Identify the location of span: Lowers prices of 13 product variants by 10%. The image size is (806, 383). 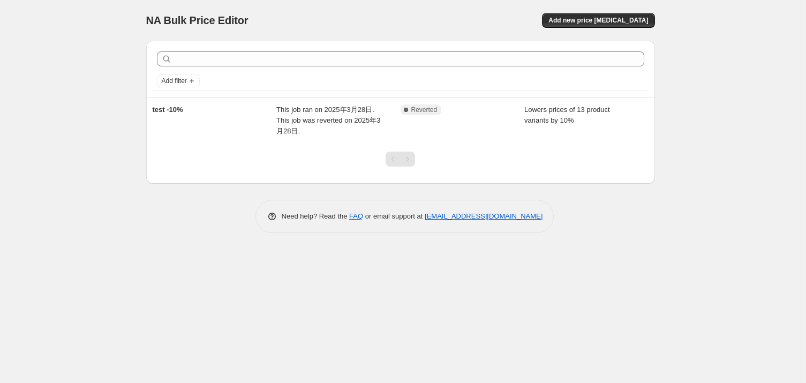
(567, 115).